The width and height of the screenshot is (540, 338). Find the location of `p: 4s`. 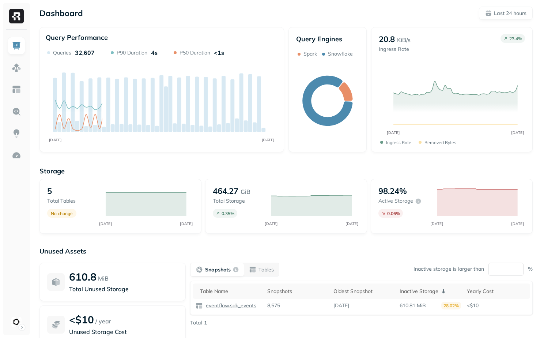

p: 4s is located at coordinates (154, 53).